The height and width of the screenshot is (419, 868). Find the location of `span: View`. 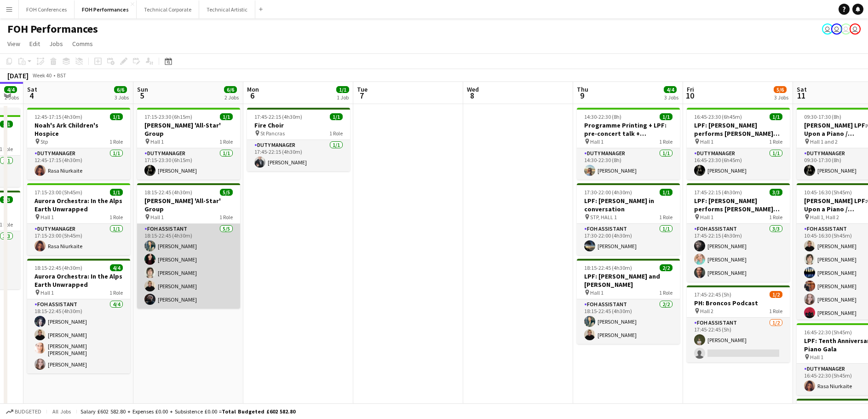

span: View is located at coordinates (14, 44).